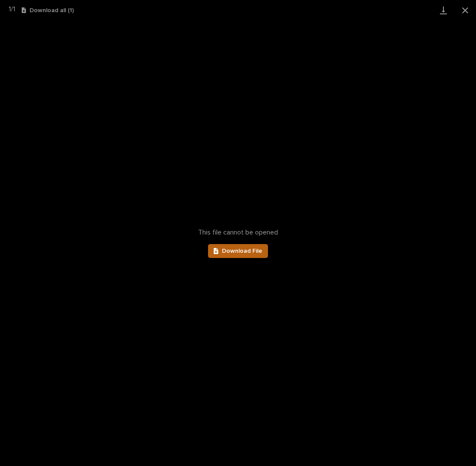 This screenshot has width=476, height=466. I want to click on button: Download all (1), so click(48, 10).